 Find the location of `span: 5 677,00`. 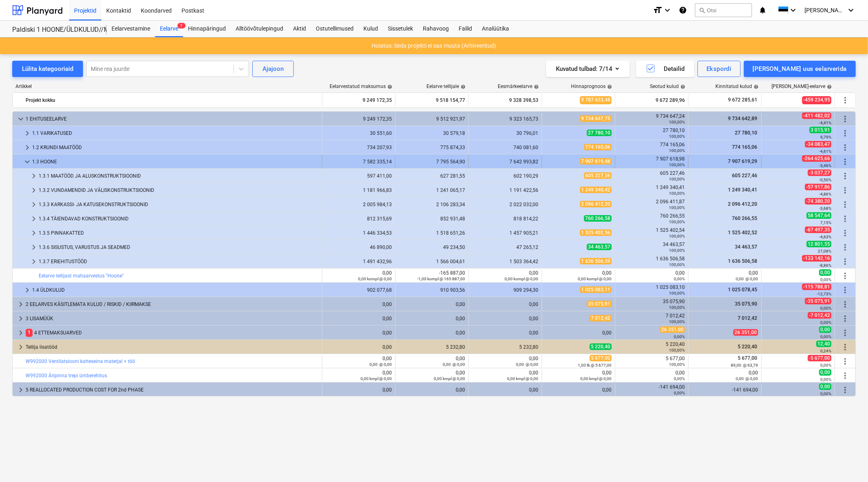

span: 5 677,00 is located at coordinates (748, 358).